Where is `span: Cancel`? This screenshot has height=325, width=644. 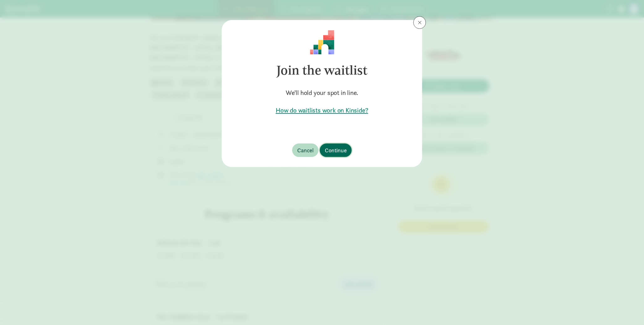 span: Cancel is located at coordinates (305, 150).